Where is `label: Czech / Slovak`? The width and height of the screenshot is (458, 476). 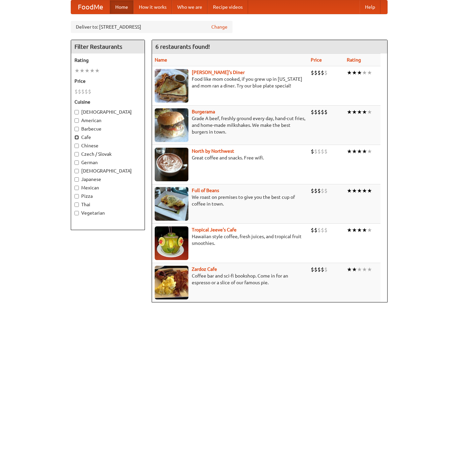
label: Czech / Slovak is located at coordinates (108, 154).